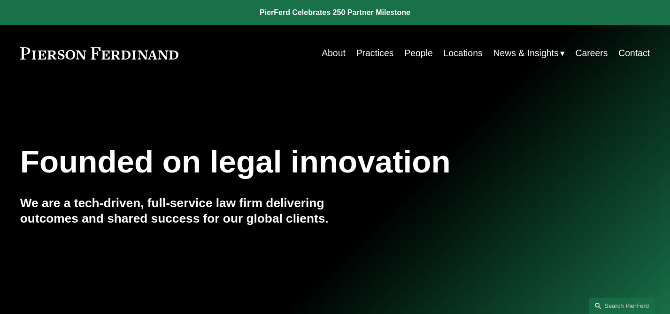 This screenshot has height=314, width=670. I want to click on a: Locations, so click(463, 53).